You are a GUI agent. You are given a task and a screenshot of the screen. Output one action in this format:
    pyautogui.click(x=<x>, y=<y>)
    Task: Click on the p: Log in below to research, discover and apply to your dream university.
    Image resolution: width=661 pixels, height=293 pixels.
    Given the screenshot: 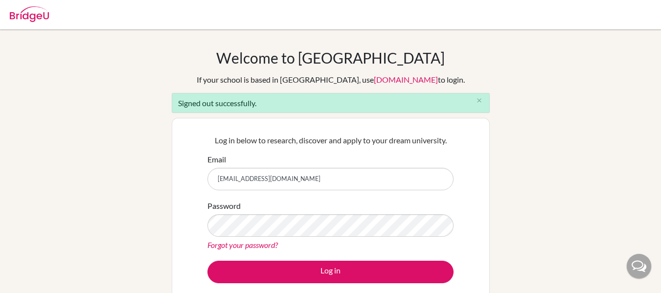 What is the action you would take?
    pyautogui.click(x=330, y=140)
    